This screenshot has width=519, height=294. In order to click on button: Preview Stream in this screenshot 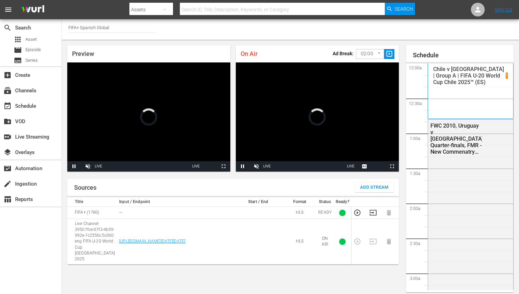, I will do `click(357, 213)`.